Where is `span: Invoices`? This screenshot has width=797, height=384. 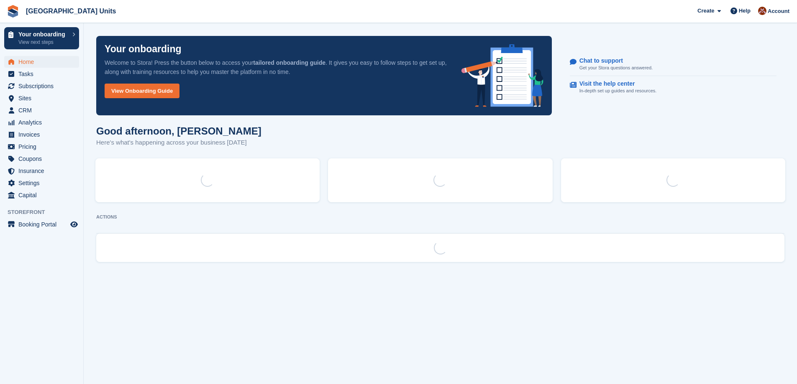
span: Invoices is located at coordinates (43, 135).